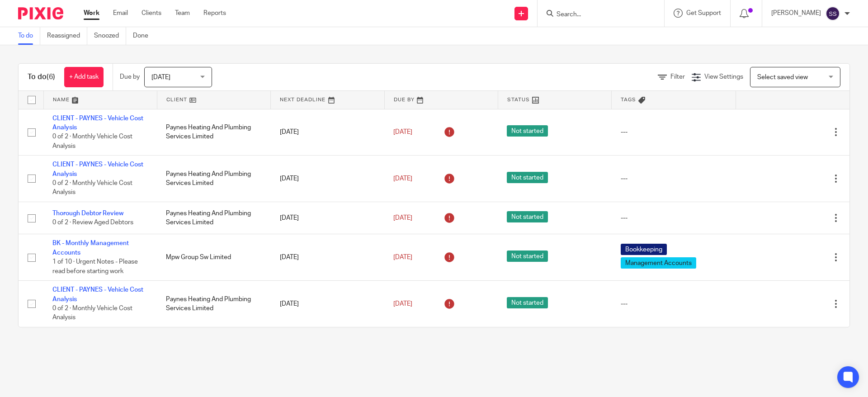 This screenshot has height=397, width=868. What do you see at coordinates (91, 13) in the screenshot?
I see `a: Work` at bounding box center [91, 13].